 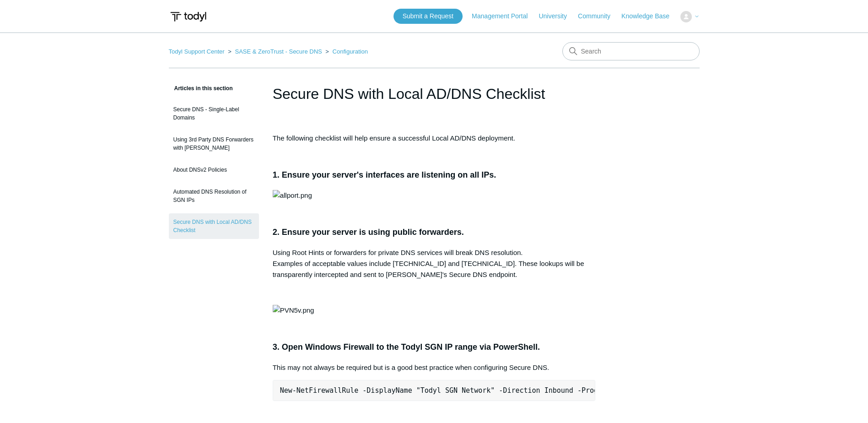 I want to click on a: Submit a Request, so click(x=428, y=16).